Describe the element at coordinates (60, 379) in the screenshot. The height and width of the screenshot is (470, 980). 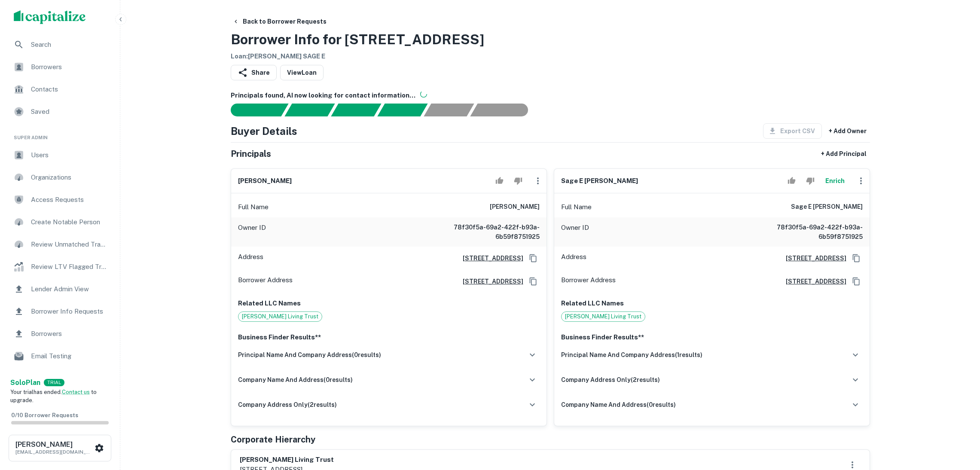
I see `a: Email Analytics` at that location.